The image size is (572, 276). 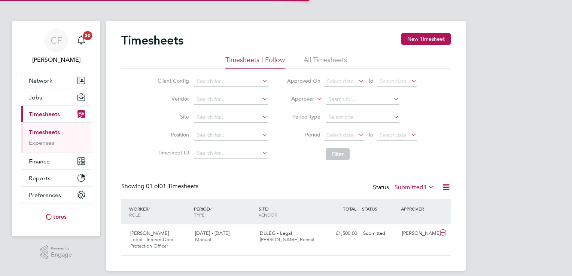 I want to click on button: New Timesheet, so click(x=426, y=39).